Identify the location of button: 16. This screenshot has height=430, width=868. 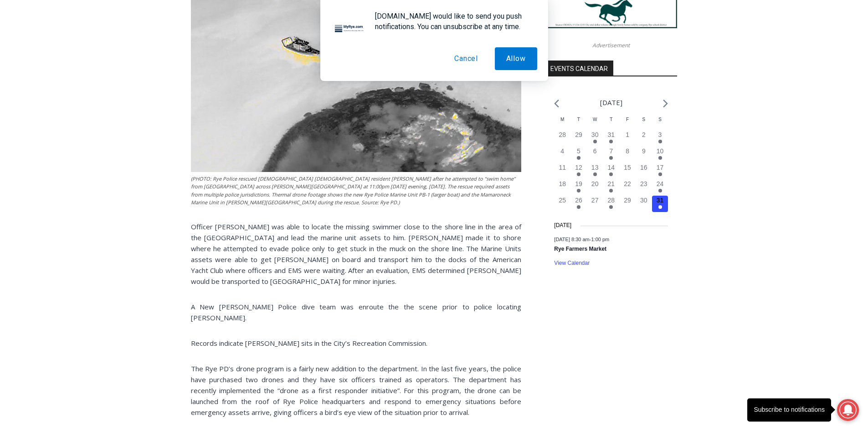
(644, 171).